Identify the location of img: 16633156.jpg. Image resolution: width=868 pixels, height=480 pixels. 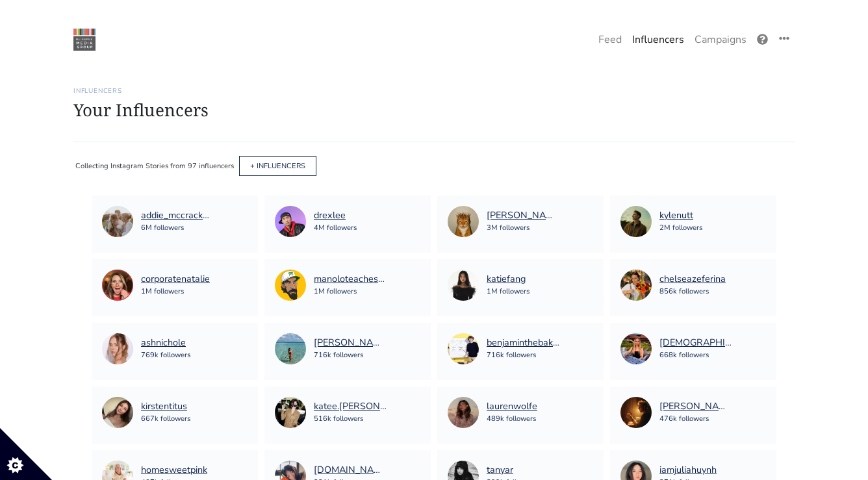
(463, 412).